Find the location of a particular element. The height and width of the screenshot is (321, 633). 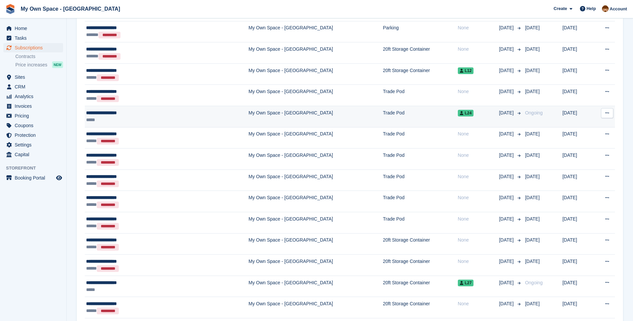

span: Settings is located at coordinates (35, 145).